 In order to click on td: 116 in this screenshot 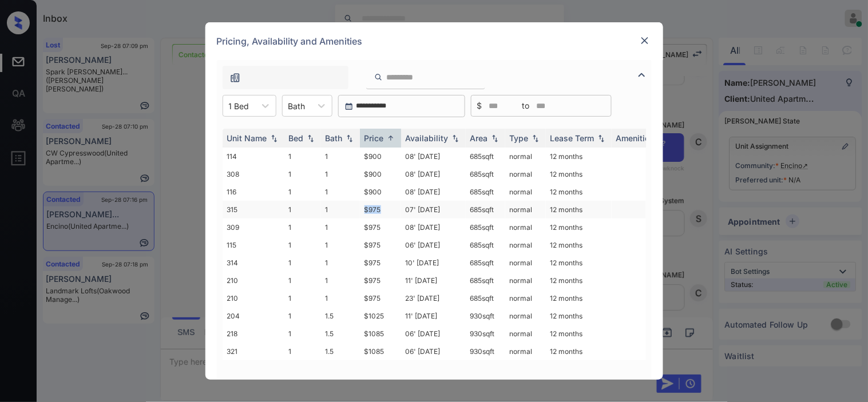, I will do `click(253, 192)`.